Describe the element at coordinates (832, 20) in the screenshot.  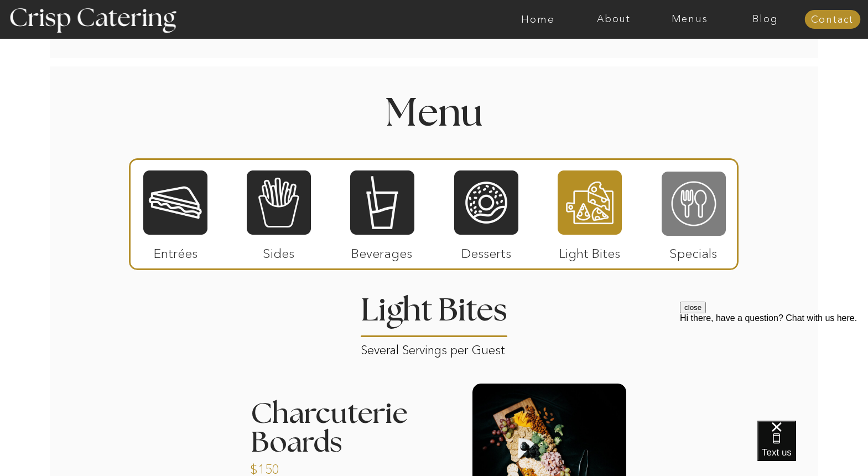
I see `a: Contact` at that location.